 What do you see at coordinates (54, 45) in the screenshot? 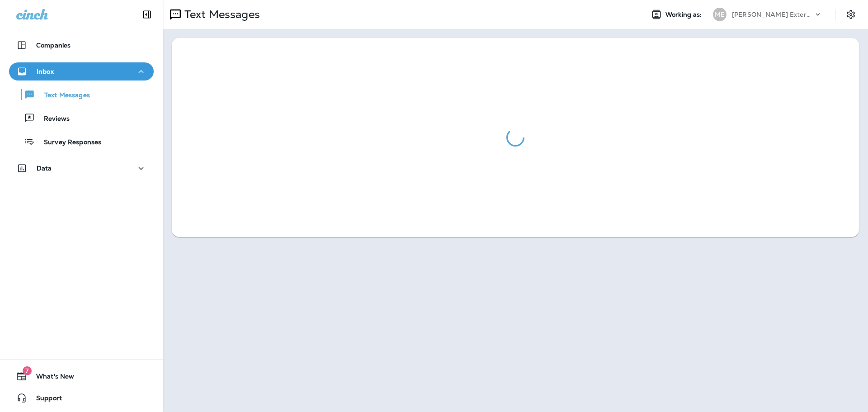
I see `p: Companies` at bounding box center [54, 45].